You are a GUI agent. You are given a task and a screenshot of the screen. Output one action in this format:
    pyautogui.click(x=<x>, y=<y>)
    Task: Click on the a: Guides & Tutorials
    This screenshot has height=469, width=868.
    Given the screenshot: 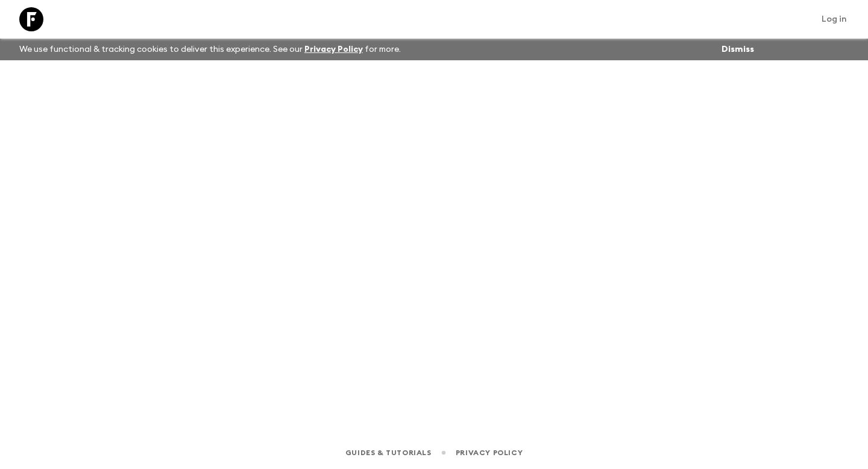 What is the action you would take?
    pyautogui.click(x=389, y=452)
    